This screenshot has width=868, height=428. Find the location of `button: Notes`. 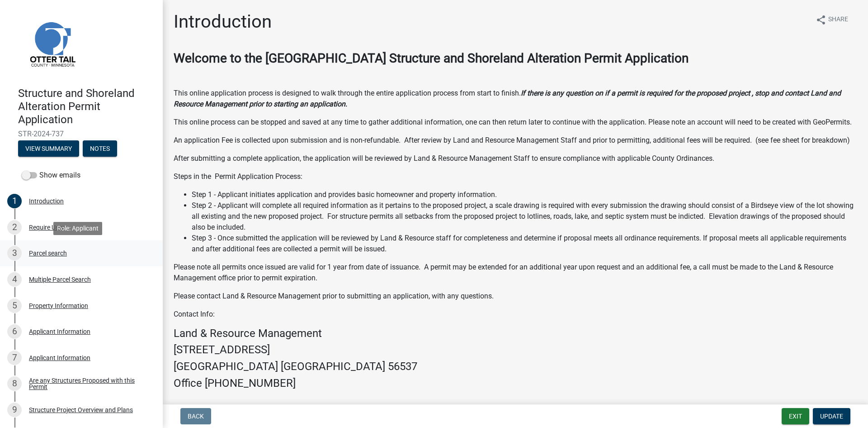

button: Notes is located at coordinates (100, 148).